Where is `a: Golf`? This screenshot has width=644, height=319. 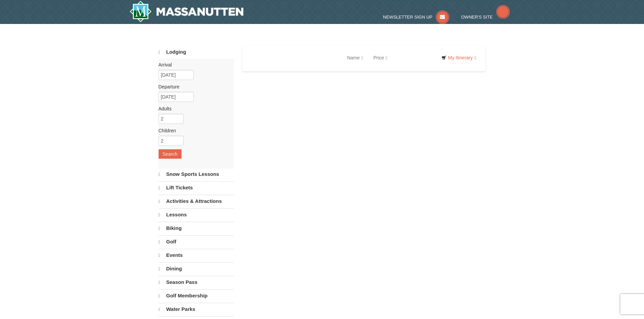 a: Golf is located at coordinates (197, 242).